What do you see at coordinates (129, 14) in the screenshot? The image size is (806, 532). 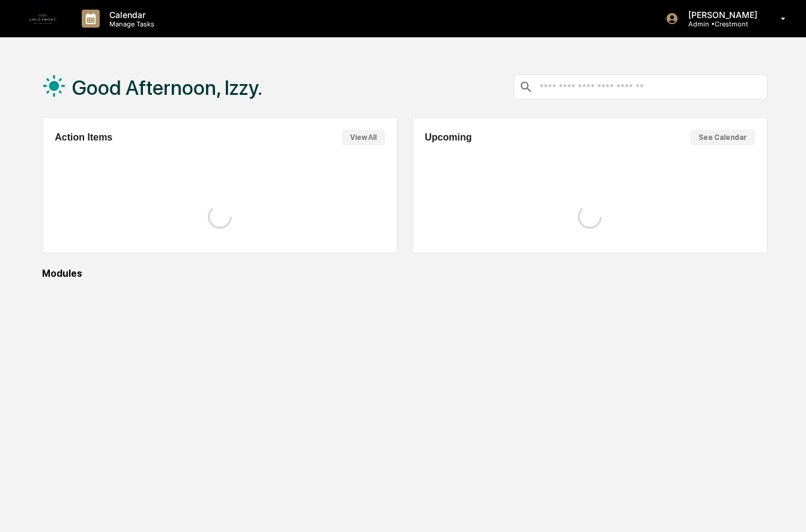 I see `p: Calendar` at bounding box center [129, 14].